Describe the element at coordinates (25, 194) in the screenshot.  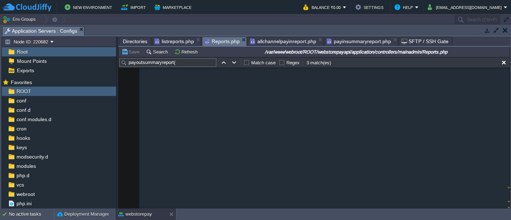
I see `span: webroot` at that location.